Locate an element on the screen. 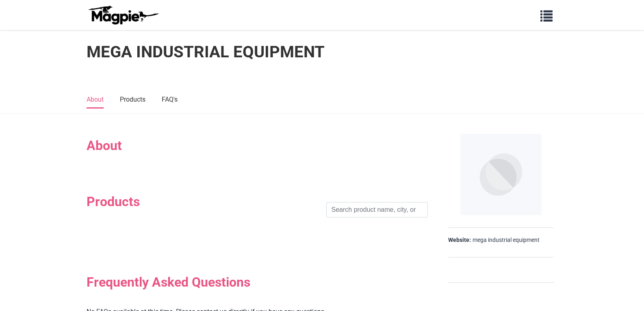 This screenshot has width=644, height=311. a: Products is located at coordinates (132, 100).